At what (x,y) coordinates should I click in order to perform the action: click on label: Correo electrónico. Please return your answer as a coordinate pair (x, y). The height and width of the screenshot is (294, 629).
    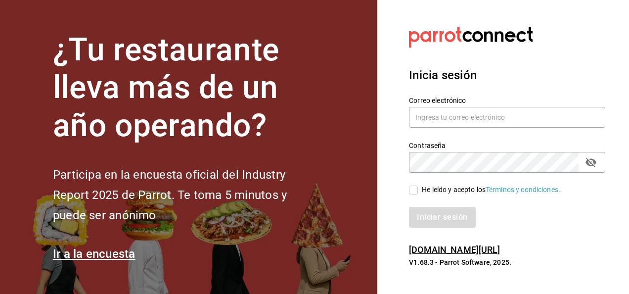
    Looking at the image, I should click on (507, 100).